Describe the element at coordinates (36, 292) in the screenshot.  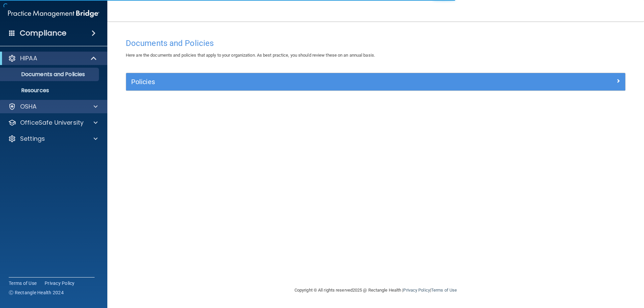
I see `span: Ⓒ Rectangle Health 2024` at that location.